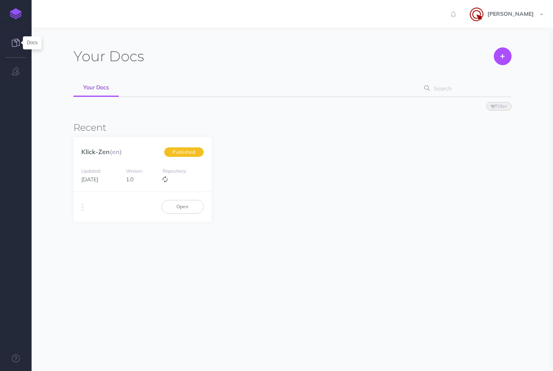  What do you see at coordinates (82, 207) in the screenshot?
I see `i: More actions` at bounding box center [82, 207].